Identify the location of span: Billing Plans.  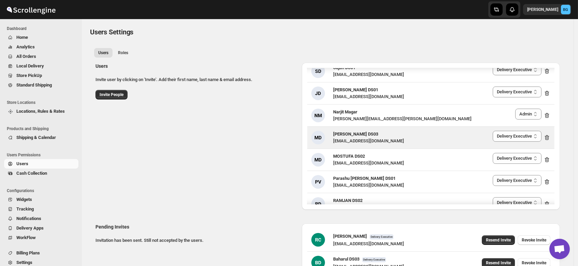
(28, 253).